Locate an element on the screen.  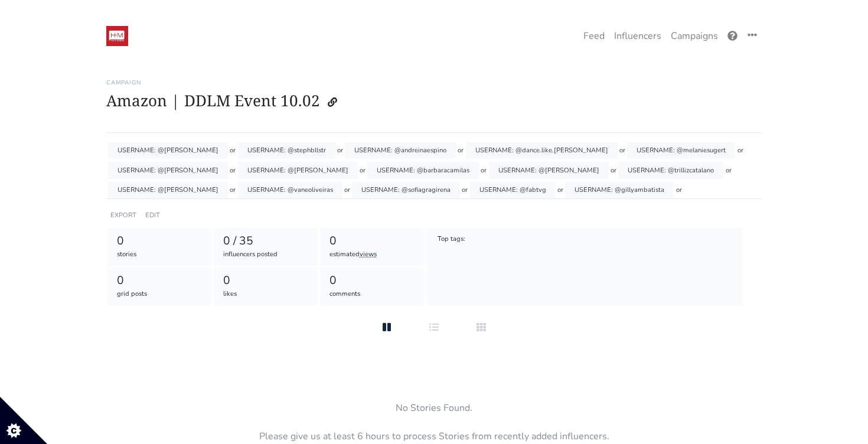
div: USERNAME: @melaniesugert is located at coordinates (681, 150).